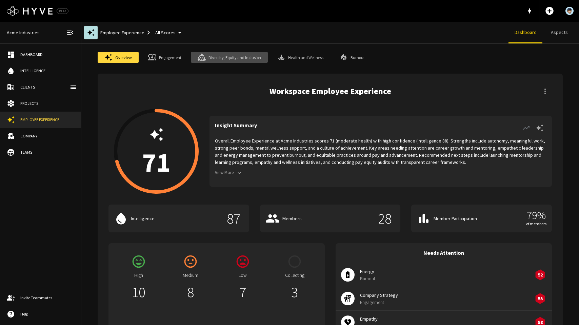  I want to click on p: Burnout, so click(448, 278).